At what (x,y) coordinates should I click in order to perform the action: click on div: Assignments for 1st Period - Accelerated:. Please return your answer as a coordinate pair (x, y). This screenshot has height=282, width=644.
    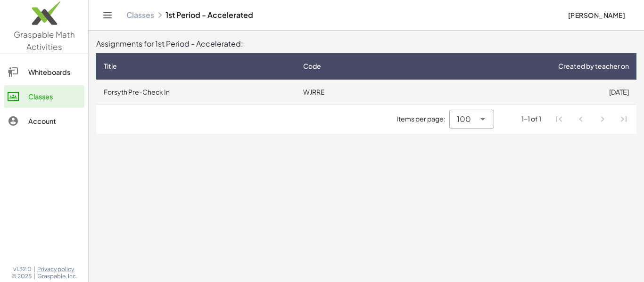
    Looking at the image, I should click on (366, 44).